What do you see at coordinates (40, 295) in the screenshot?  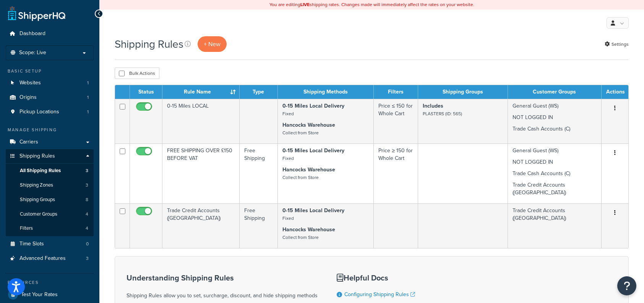 I see `span: Test Your Rates` at bounding box center [40, 295].